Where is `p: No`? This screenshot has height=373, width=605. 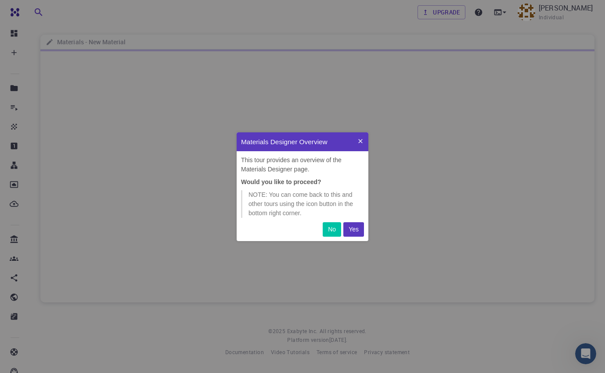
p: No is located at coordinates (332, 229).